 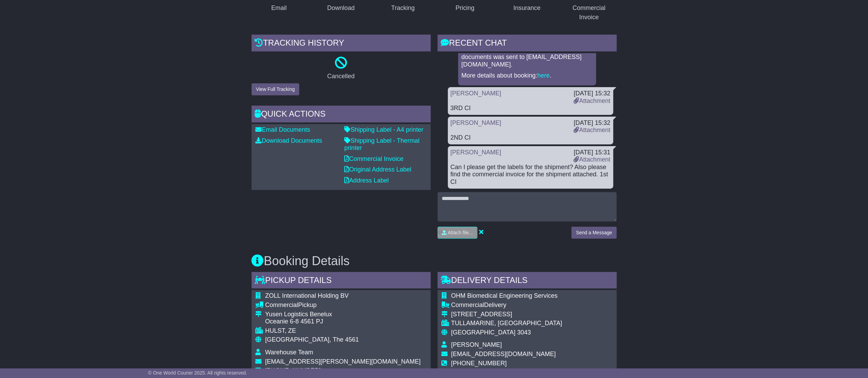 I want to click on div: Quick Actions, so click(x=341, y=115).